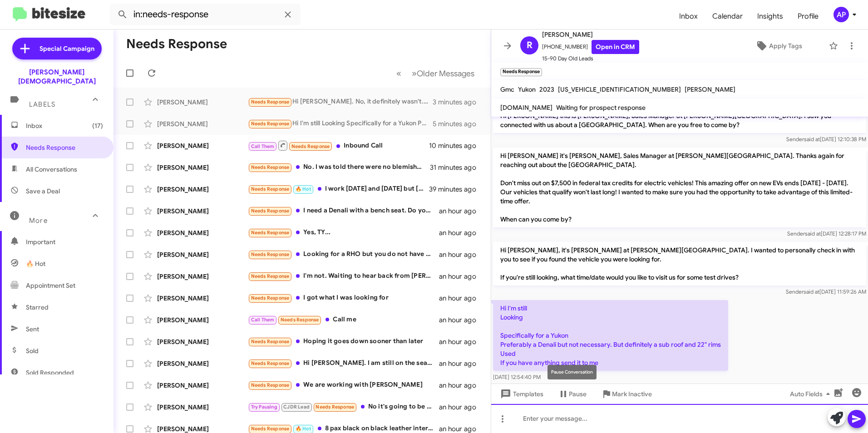 The image size is (868, 433). What do you see at coordinates (343, 341) in the screenshot?
I see `div: Hoping it goes down sooner than later` at bounding box center [343, 341].